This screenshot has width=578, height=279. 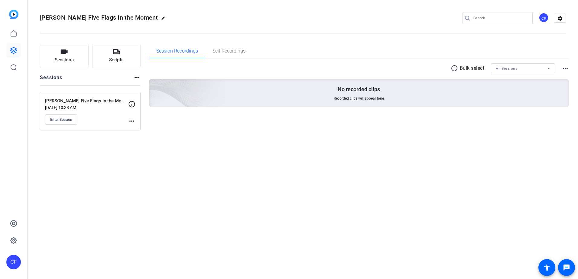 What do you see at coordinates (64, 56) in the screenshot?
I see `button: Sessions` at bounding box center [64, 56].